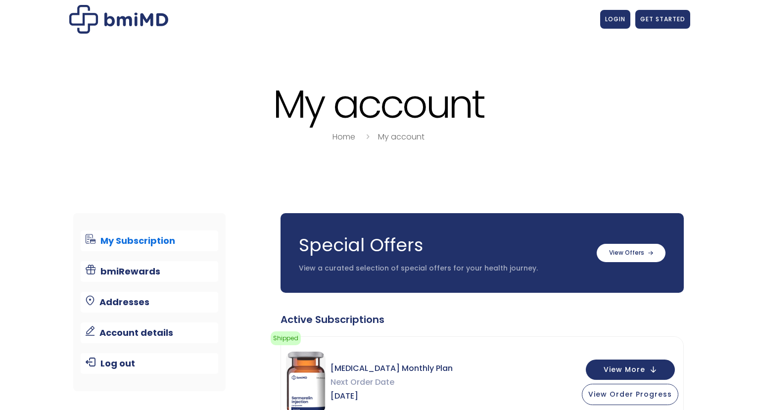 Image resolution: width=757 pixels, height=410 pixels. I want to click on span: Shipped, so click(285, 338).